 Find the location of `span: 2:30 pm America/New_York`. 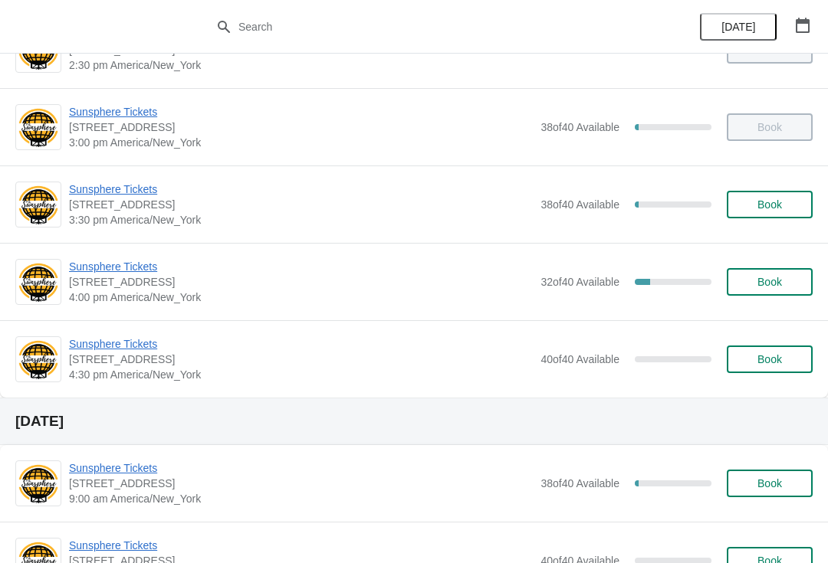

span: 2:30 pm America/New_York is located at coordinates (300, 65).